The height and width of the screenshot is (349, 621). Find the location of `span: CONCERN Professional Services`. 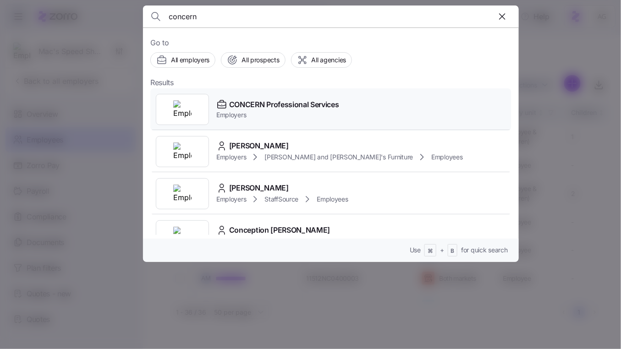

span: CONCERN Professional Services is located at coordinates (284, 105).